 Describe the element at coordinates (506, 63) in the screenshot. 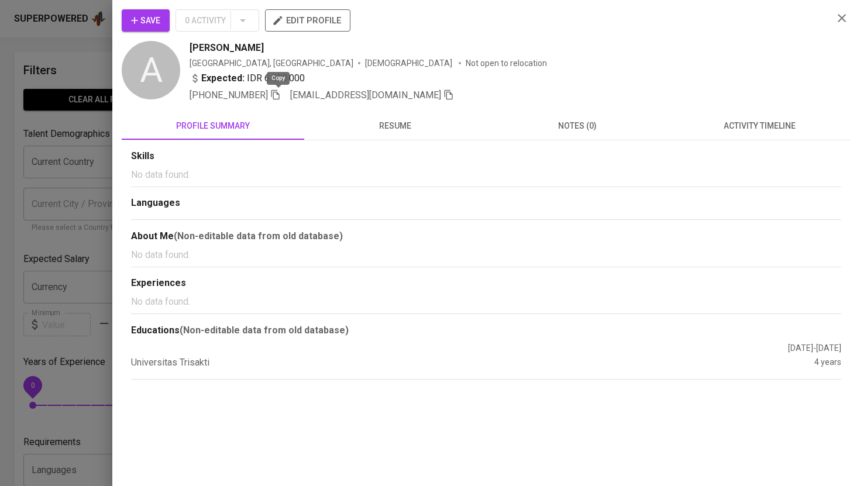

I see `p: Not open to relocation` at that location.